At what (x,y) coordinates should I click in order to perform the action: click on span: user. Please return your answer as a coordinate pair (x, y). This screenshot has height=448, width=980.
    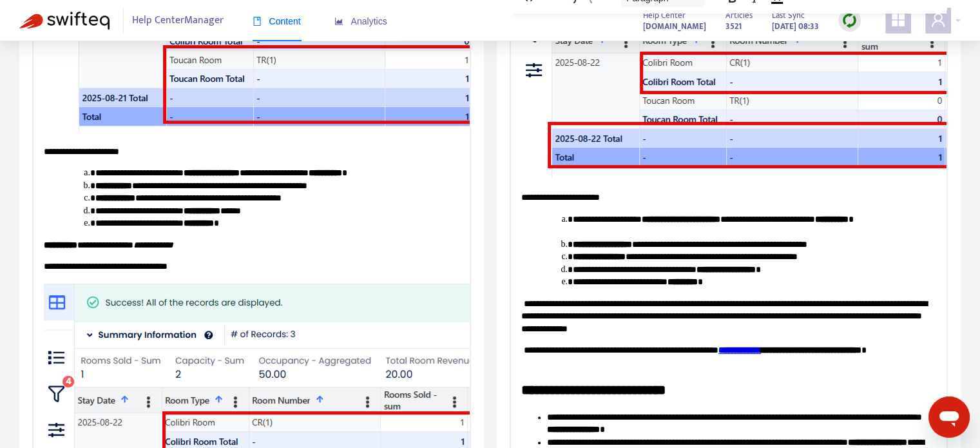
    Looking at the image, I should click on (938, 20).